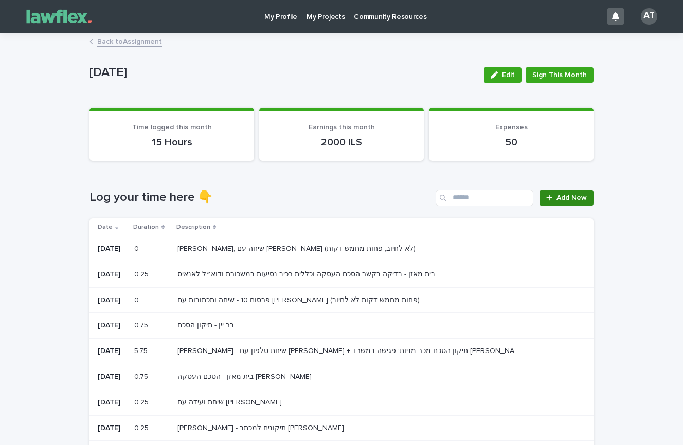 Image resolution: width=683 pixels, height=445 pixels. I want to click on p: Duration, so click(146, 227).